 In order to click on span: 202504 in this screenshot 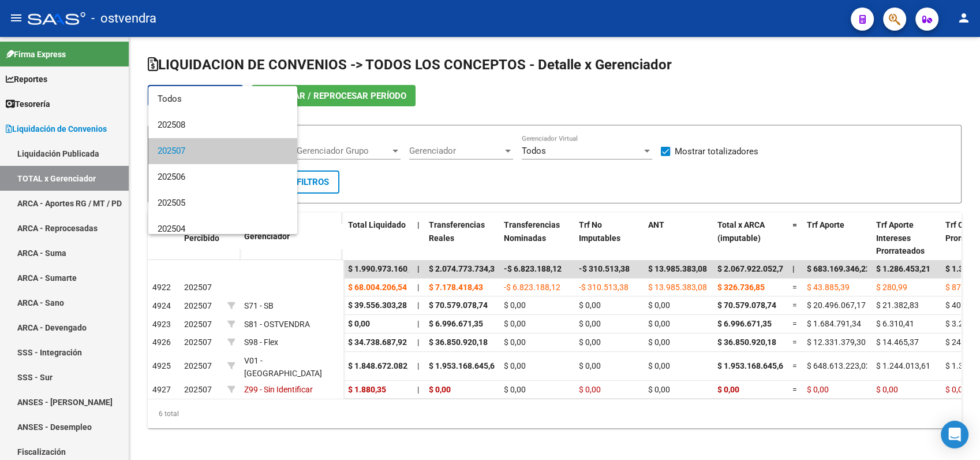, I will do `click(223, 229)`.